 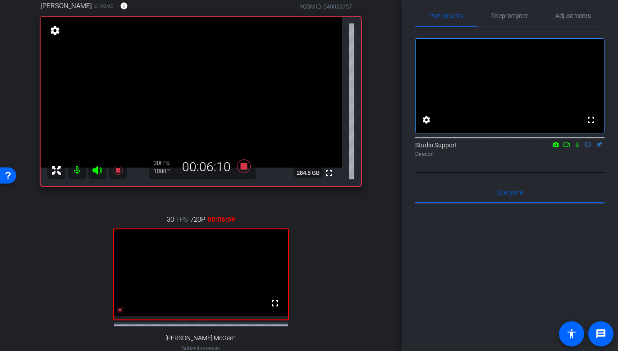 What do you see at coordinates (221, 219) in the screenshot?
I see `span: 00:06:09` at bounding box center [221, 219].